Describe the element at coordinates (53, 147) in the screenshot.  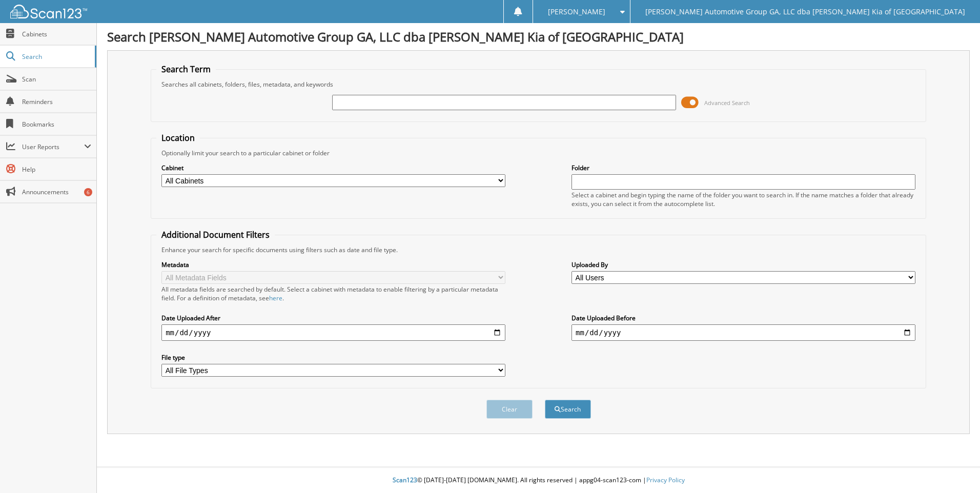
I see `span: User Reports` at that location.